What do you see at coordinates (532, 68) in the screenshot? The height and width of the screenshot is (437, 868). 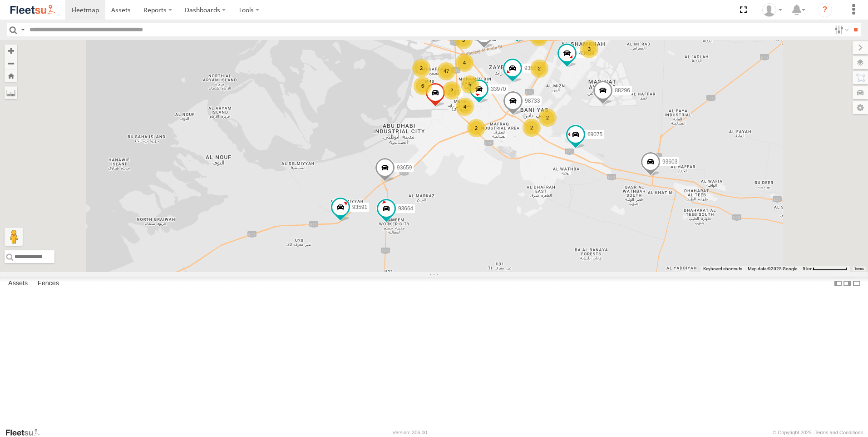 I see `span: 93588` at bounding box center [532, 68].